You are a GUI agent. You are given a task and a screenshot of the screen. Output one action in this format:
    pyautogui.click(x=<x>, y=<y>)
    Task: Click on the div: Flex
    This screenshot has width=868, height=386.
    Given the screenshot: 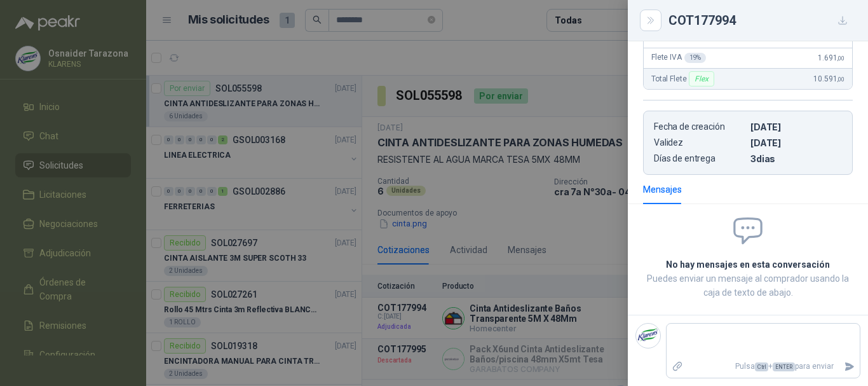 What is the action you would take?
    pyautogui.click(x=701, y=79)
    